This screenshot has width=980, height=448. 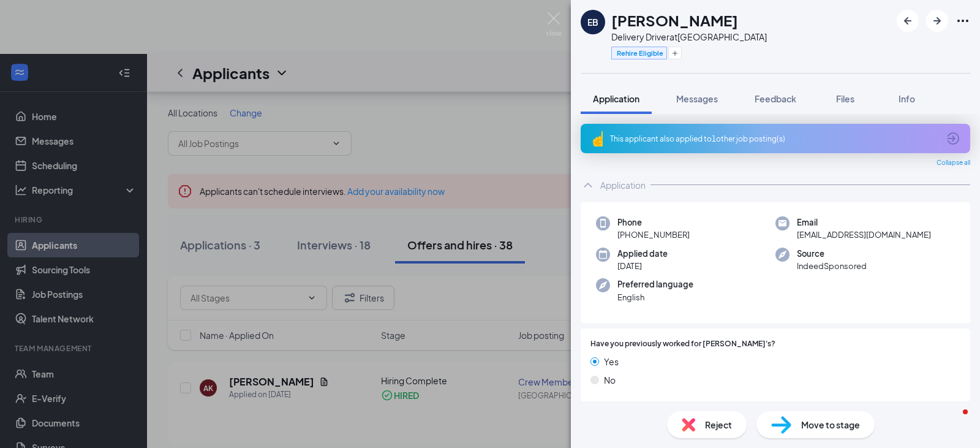 I want to click on svg: ChevronUp, so click(x=588, y=185).